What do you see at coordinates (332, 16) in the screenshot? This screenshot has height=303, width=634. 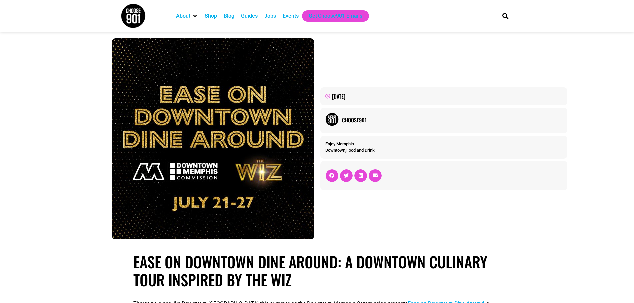 I see `nav: Main nav` at bounding box center [332, 16].